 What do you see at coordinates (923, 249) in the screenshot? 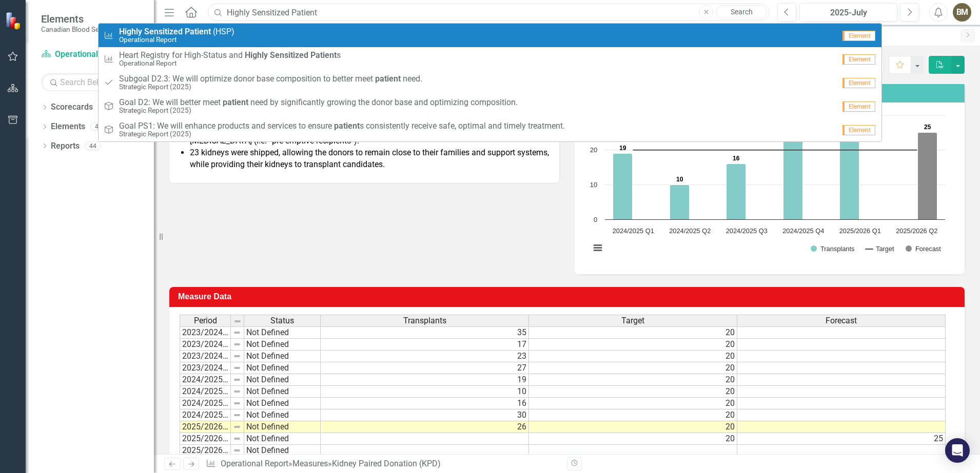
I see `button: Show Forecast` at bounding box center [923, 249].